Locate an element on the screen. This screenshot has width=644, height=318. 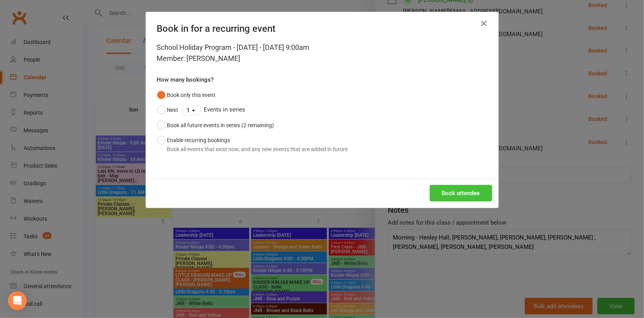
button: Next is located at coordinates (167, 110).